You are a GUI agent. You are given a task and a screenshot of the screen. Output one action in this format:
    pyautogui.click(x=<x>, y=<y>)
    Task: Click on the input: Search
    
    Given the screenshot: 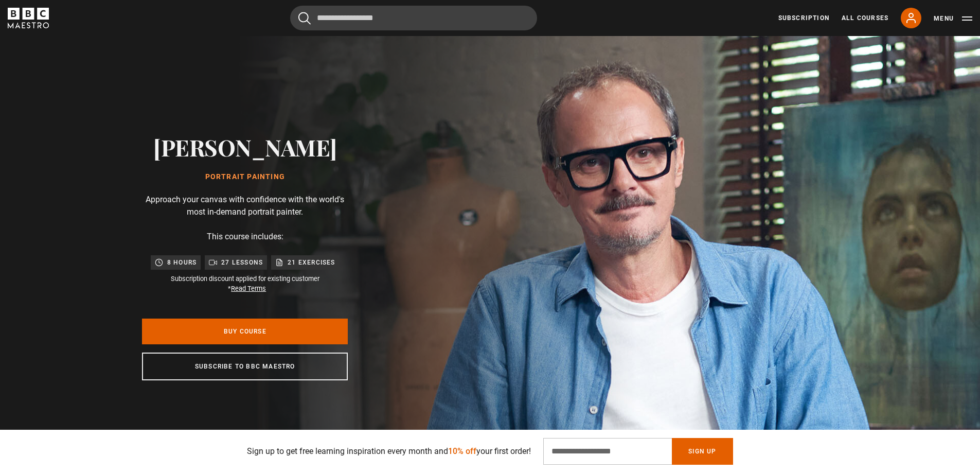 What is the action you would take?
    pyautogui.click(x=413, y=18)
    